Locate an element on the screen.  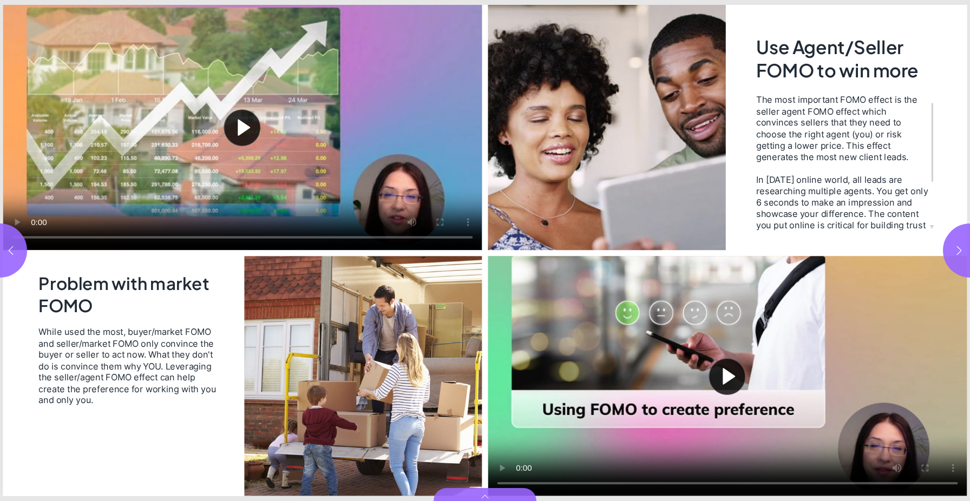
h2: Use Agent/Seller FOMO to win more is located at coordinates (844, 60).